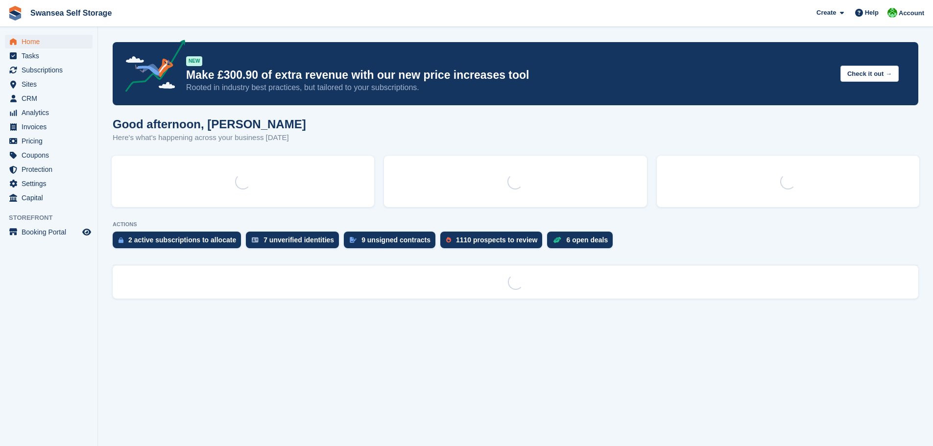 This screenshot has width=933, height=446. Describe the element at coordinates (51, 141) in the screenshot. I see `span: Pricing` at that location.